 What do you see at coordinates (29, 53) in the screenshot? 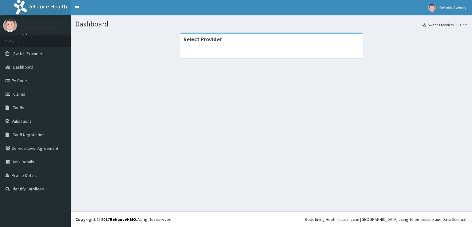
I see `span: Switch Providers` at bounding box center [29, 53].